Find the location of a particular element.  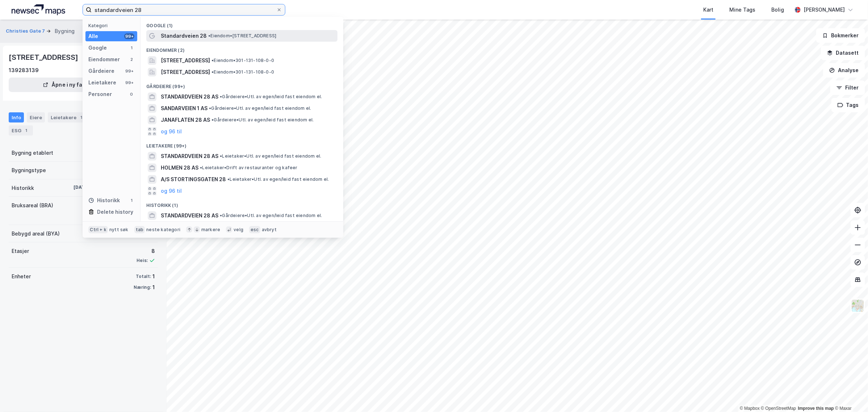

a: OpenStreetMap is located at coordinates (779, 408).